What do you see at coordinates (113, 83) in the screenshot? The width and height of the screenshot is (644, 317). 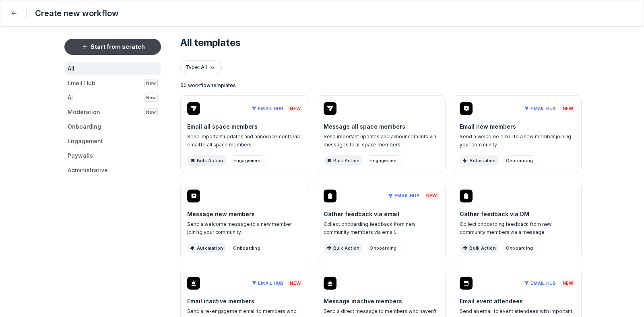 I see `button: Email HubNew` at bounding box center [113, 83].